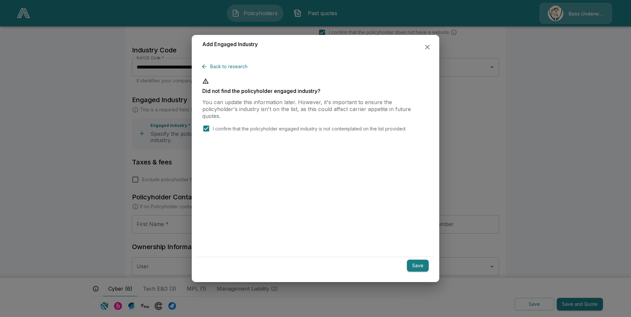  Describe the element at coordinates (226, 67) in the screenshot. I see `button: Back to research` at that location.